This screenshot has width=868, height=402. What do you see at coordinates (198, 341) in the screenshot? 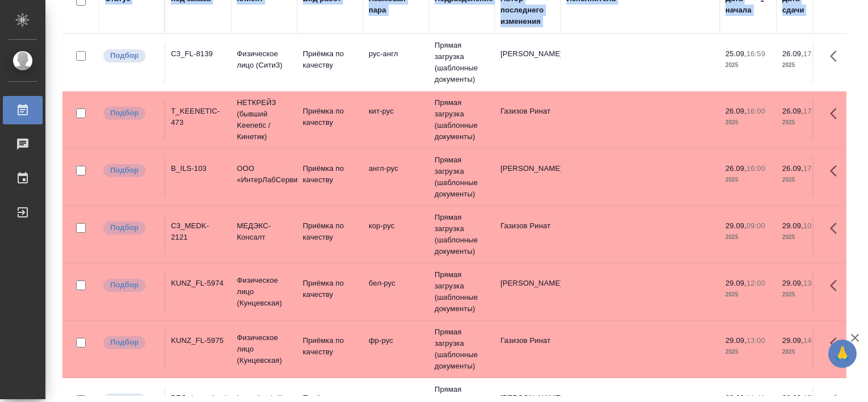
I see `div: KUNZ_FL-5975` at bounding box center [198, 341].